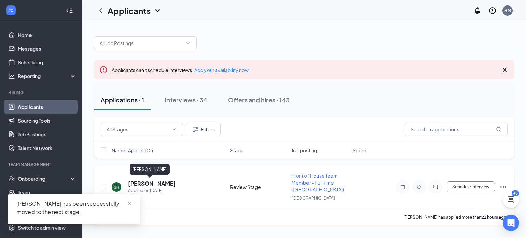 The image size is (526, 238). Describe the element at coordinates (47, 107) in the screenshot. I see `a: Applicants` at that location.